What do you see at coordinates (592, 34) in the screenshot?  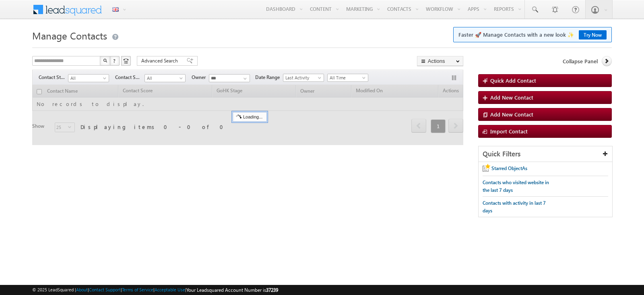 I see `a: Try Now` at bounding box center [592, 34].